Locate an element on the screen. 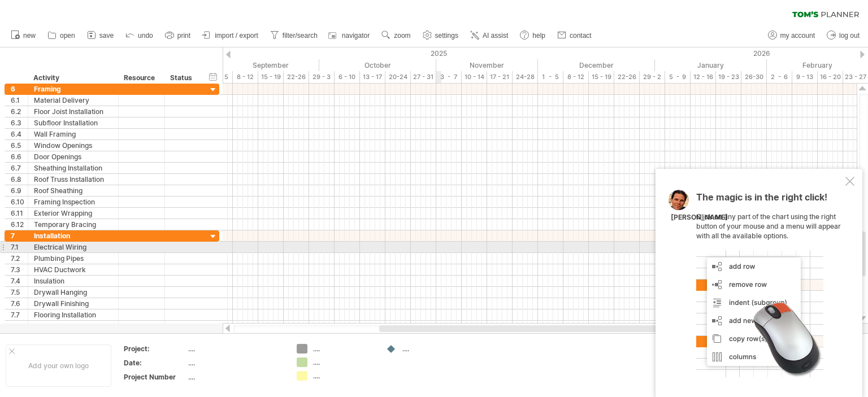  span: settings is located at coordinates (447, 36).